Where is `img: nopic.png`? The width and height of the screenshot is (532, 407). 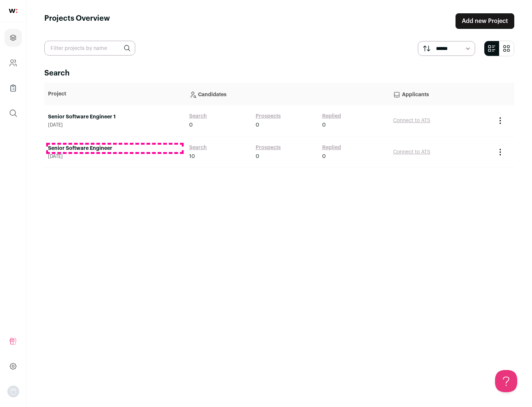
img: nopic.png is located at coordinates (13, 391).